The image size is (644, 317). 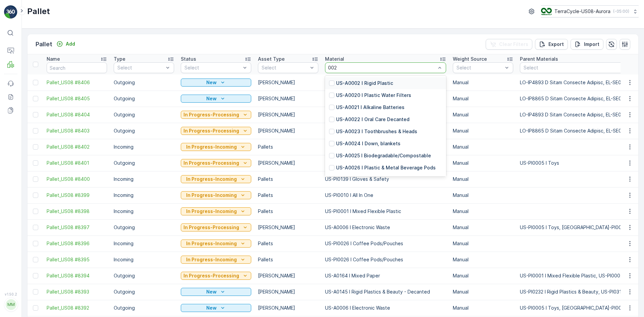 I want to click on img: logo, so click(x=11, y=12).